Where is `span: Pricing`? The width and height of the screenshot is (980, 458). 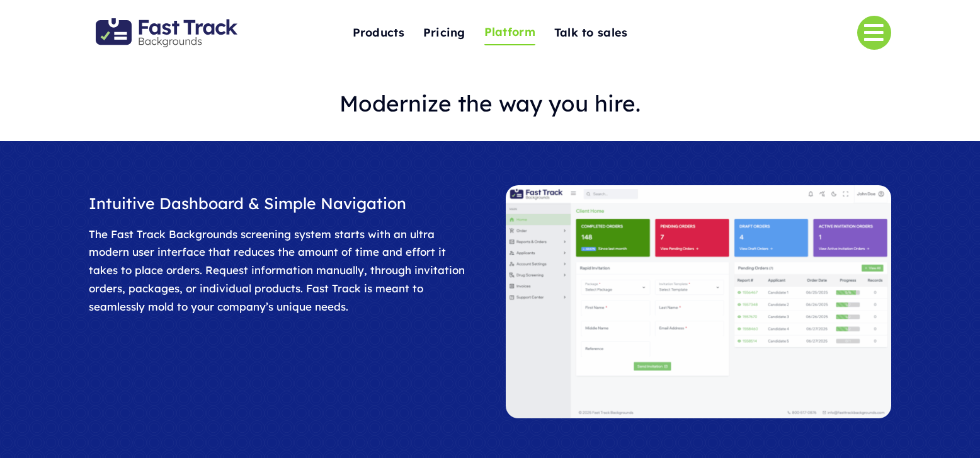
span: Pricing is located at coordinates (444, 33).